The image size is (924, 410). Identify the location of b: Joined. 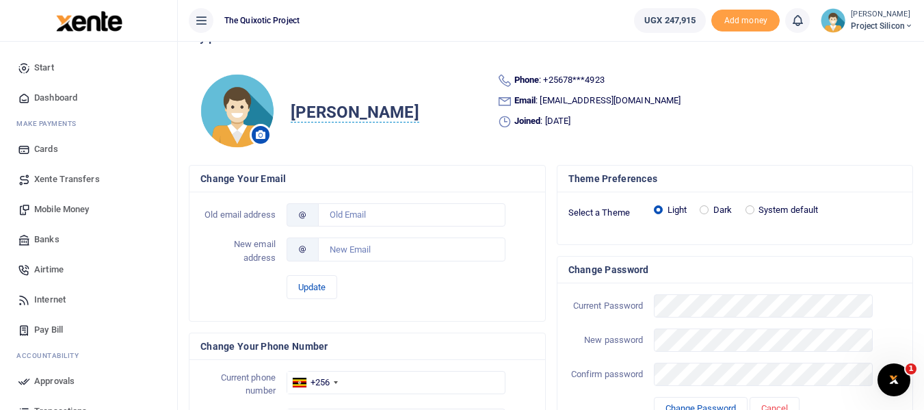
(527, 120).